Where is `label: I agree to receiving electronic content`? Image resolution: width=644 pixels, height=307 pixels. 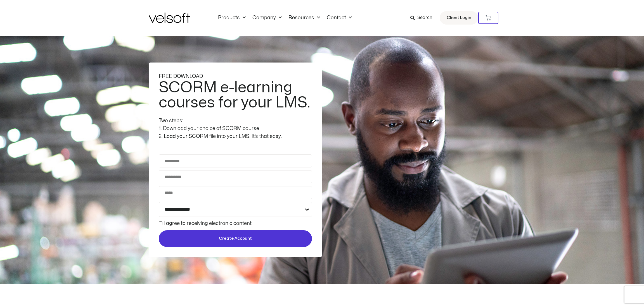
label: I agree to receiving electronic content is located at coordinates (207, 223).